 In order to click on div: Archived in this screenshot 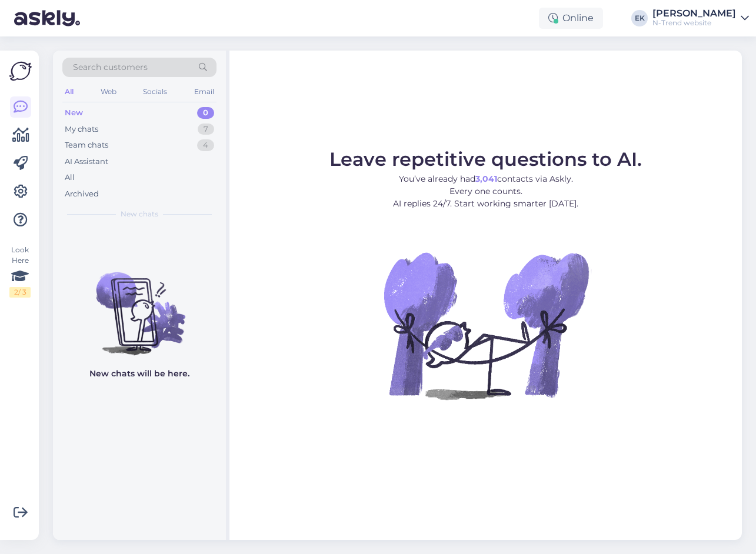, I will do `click(82, 194)`.